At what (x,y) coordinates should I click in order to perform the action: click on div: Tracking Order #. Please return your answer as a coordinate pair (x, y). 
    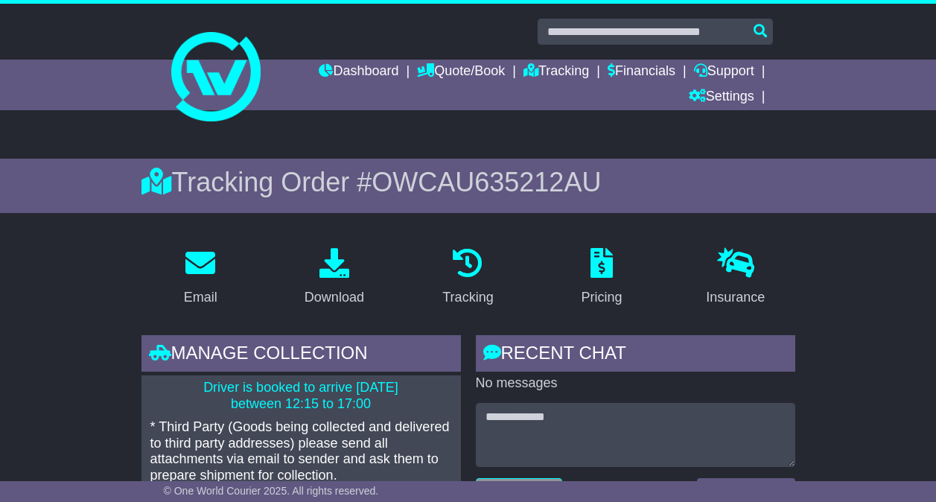
    Looking at the image, I should click on (468, 182).